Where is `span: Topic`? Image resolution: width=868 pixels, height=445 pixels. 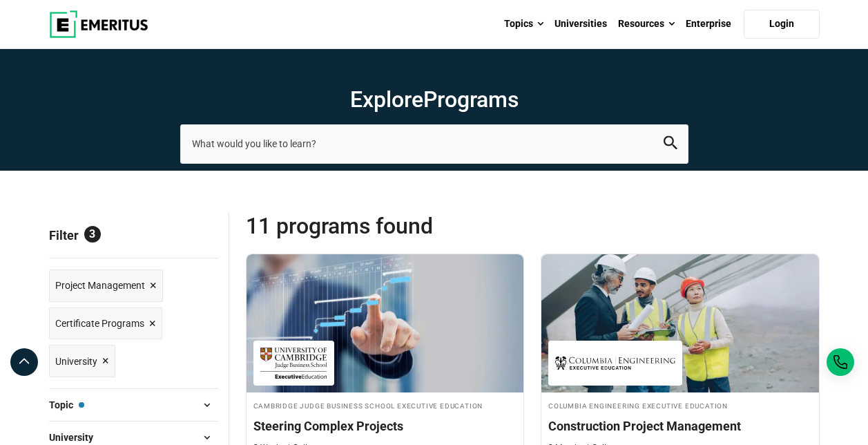 span: Topic is located at coordinates (66, 405).